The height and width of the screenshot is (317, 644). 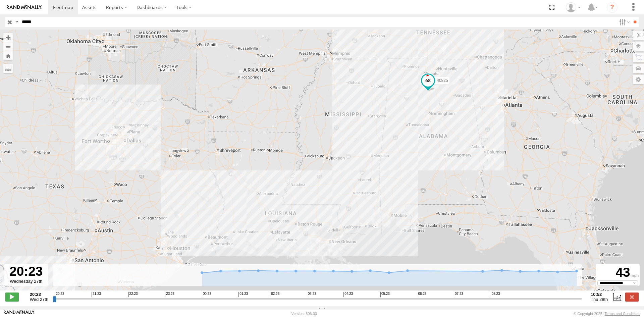 What do you see at coordinates (8, 37) in the screenshot?
I see `button: Zoom in` at bounding box center [8, 37].